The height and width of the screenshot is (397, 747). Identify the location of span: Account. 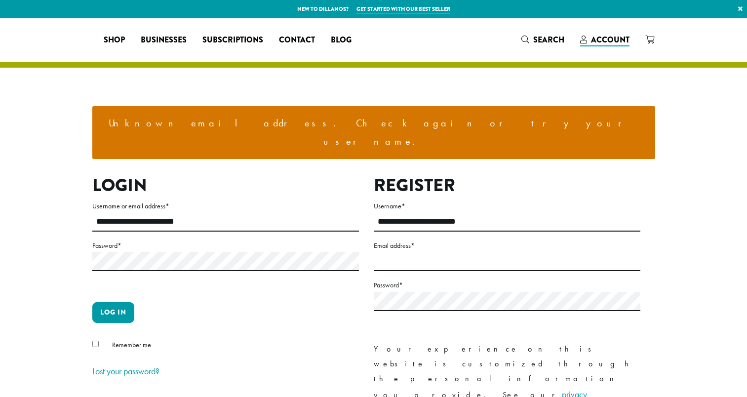
(610, 39).